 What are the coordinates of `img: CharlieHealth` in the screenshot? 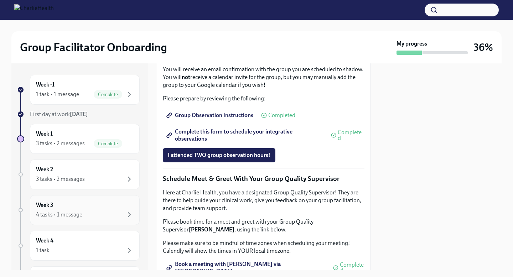 It's located at (34, 10).